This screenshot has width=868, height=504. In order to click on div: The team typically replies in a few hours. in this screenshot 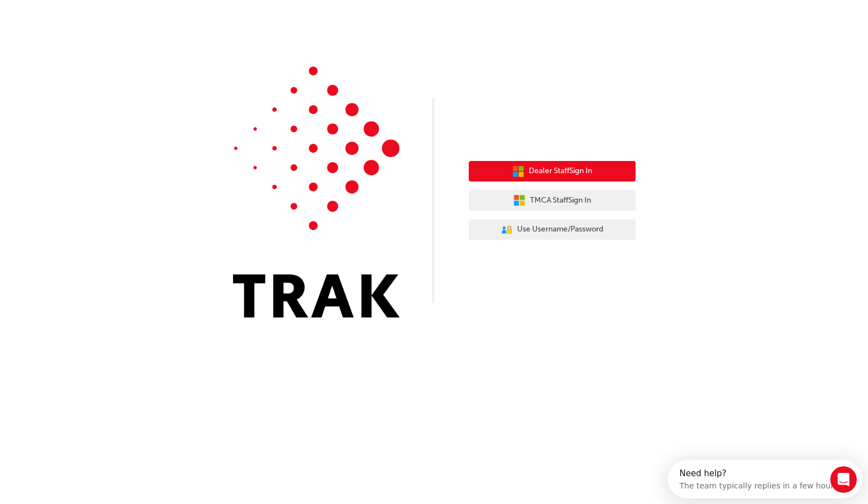, I will do `click(92, 24)`.